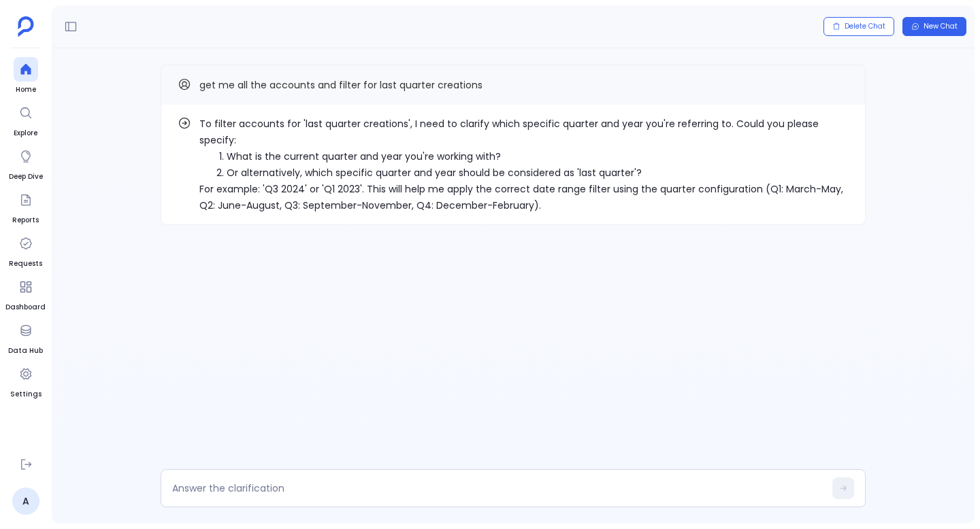 This screenshot has width=980, height=529. Describe the element at coordinates (524, 197) in the screenshot. I see `p: For example: 'Q3 2024' or 'Q1 2023'. This will help me apply the correct date range filter using ...` at that location.